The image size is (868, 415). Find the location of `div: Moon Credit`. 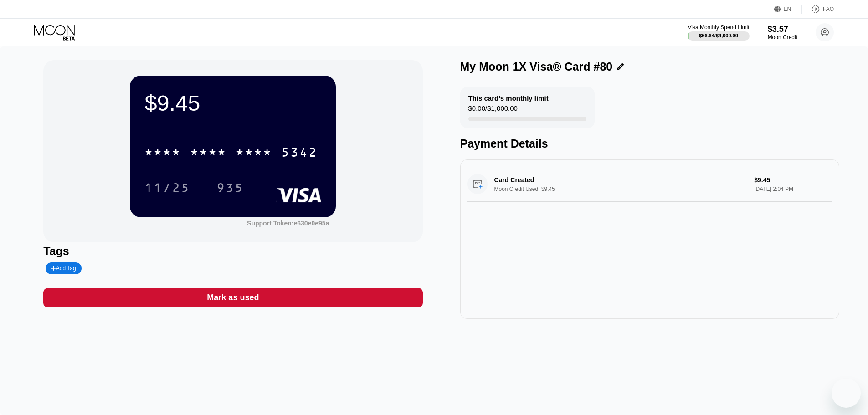

div: Moon Credit is located at coordinates (782, 37).